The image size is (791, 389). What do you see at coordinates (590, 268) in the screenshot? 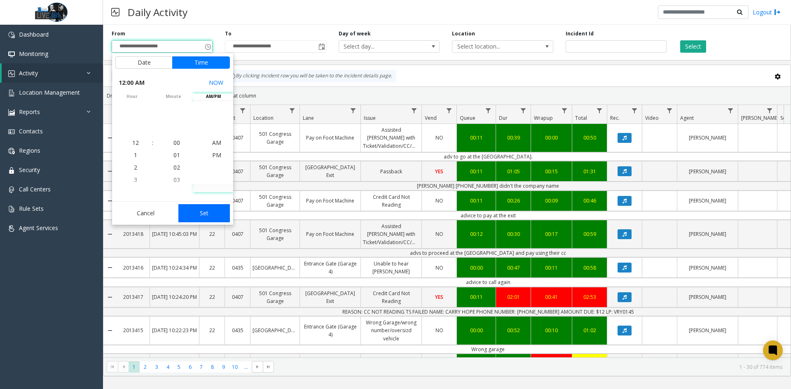
I see `a: 00:58` at bounding box center [590, 268].